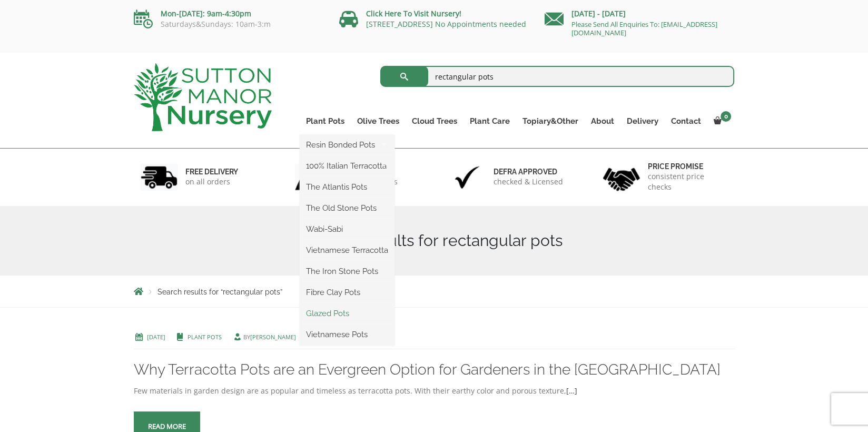 This screenshot has width=868, height=432. What do you see at coordinates (551, 121) in the screenshot?
I see `a: Topiary&Other` at bounding box center [551, 121].